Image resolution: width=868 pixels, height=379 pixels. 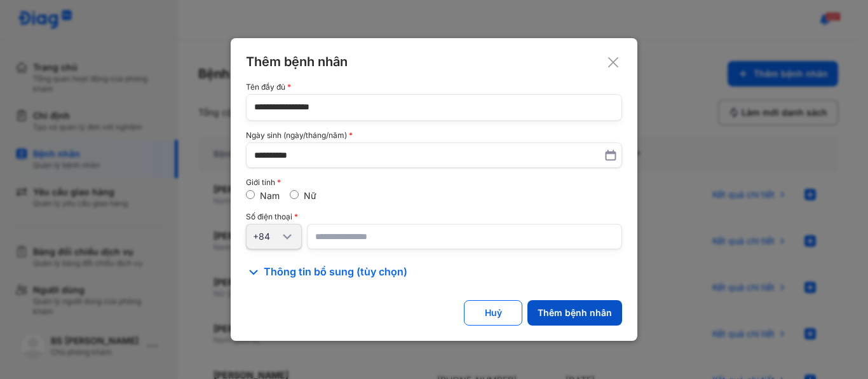 I want to click on div: Tên đầy đủ, so click(x=434, y=87).